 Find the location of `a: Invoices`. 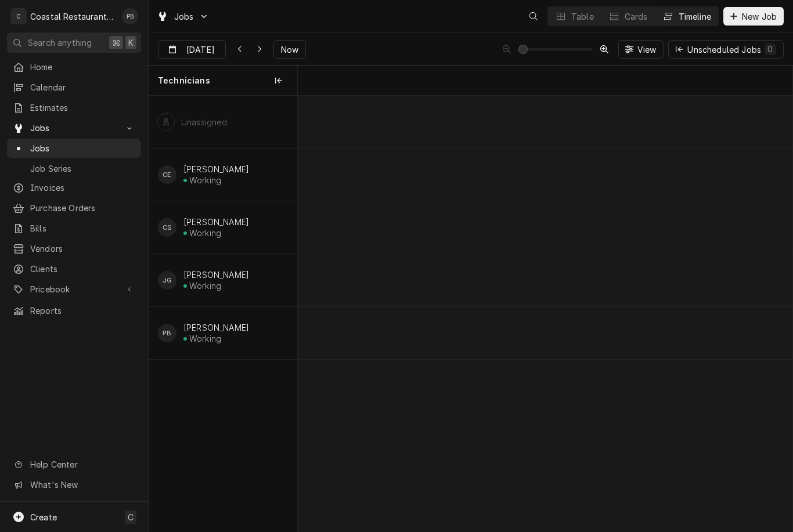

a: Invoices is located at coordinates (73, 188).